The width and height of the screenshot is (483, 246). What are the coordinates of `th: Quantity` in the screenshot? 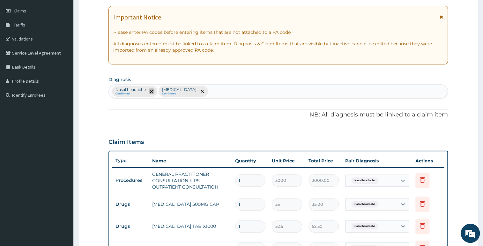 It's located at (250, 161).